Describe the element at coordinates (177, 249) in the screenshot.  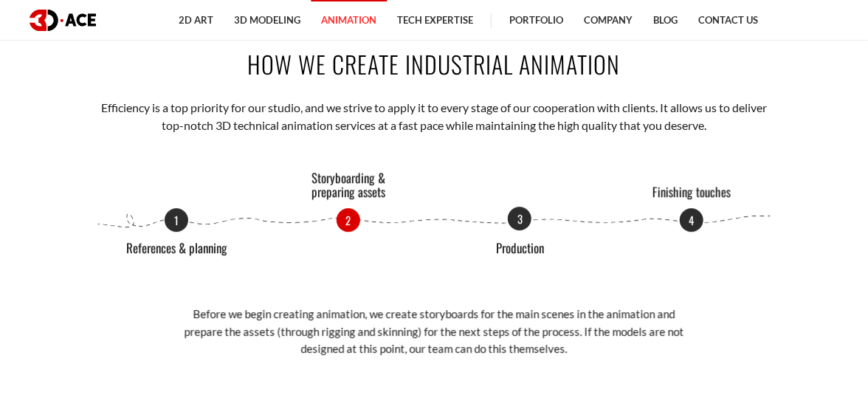
I see `p: References & planning` at that location.